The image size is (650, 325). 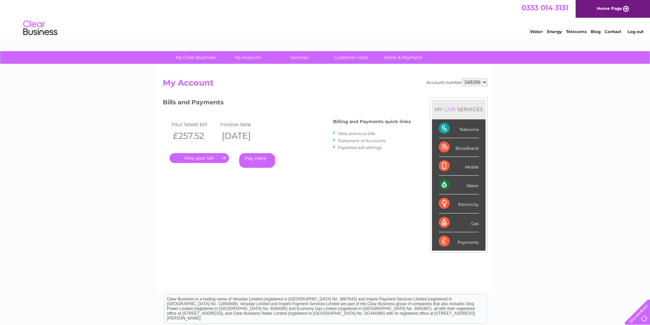 What do you see at coordinates (194, 136) in the screenshot?
I see `th: £257.52` at bounding box center [194, 136].